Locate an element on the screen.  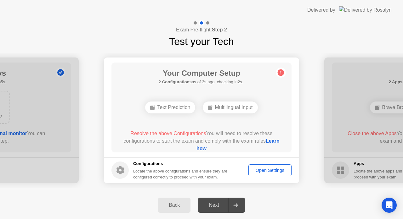
h5: as of 3s ago, checking in2s.. is located at coordinates (201, 82).